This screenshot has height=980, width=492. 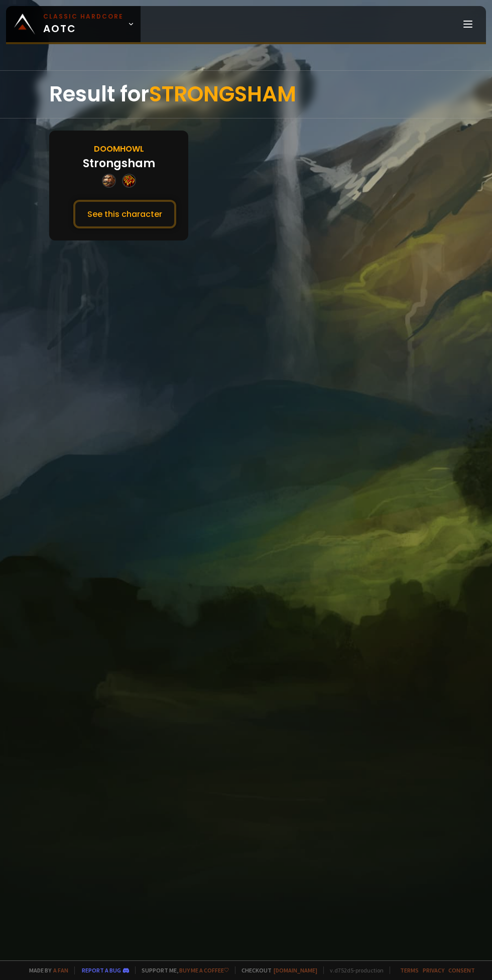 I want to click on a: Classic HardcoreAOTC, so click(x=73, y=24).